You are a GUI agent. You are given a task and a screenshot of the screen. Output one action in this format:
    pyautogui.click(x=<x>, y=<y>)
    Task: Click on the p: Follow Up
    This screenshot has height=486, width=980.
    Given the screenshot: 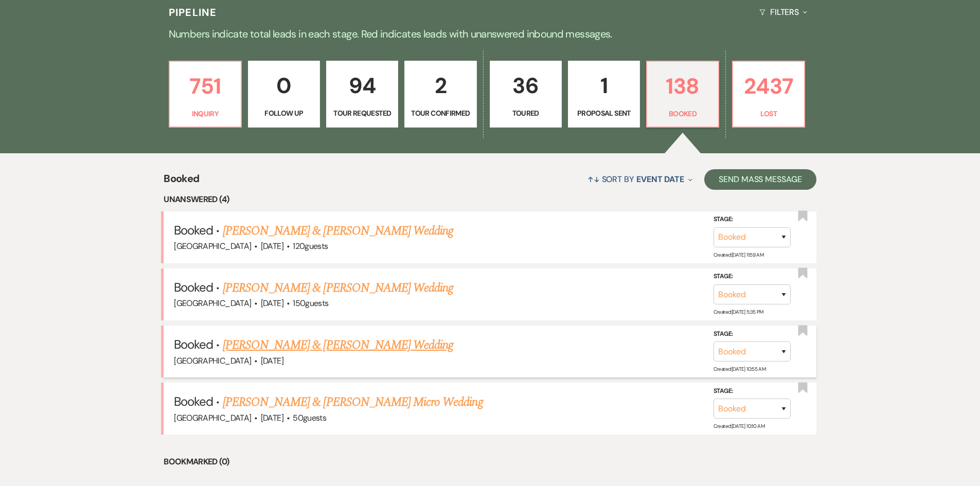 What is the action you would take?
    pyautogui.click(x=284, y=113)
    